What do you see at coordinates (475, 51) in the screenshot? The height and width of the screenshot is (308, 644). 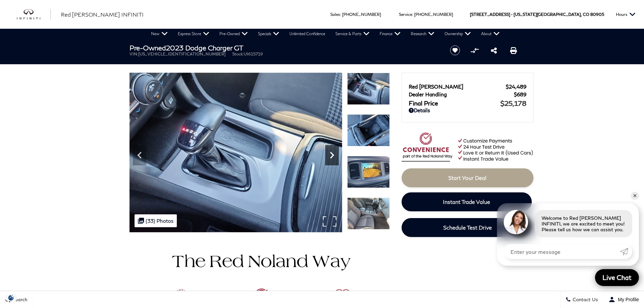 I see `button: Compare Vehicle` at bounding box center [475, 51].